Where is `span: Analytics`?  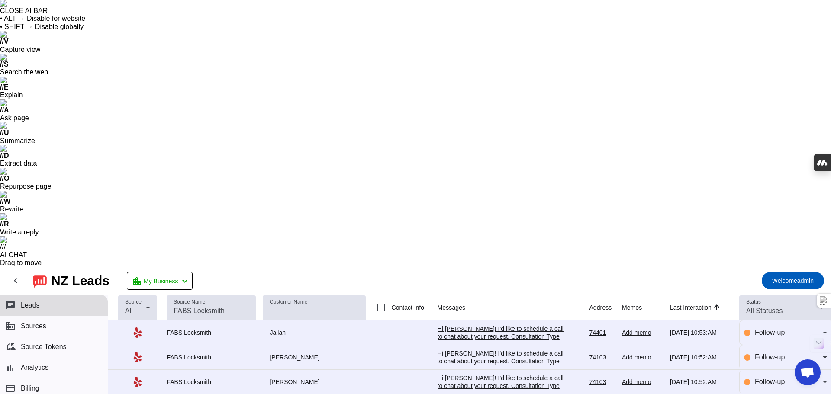 span: Analytics is located at coordinates (35, 368).